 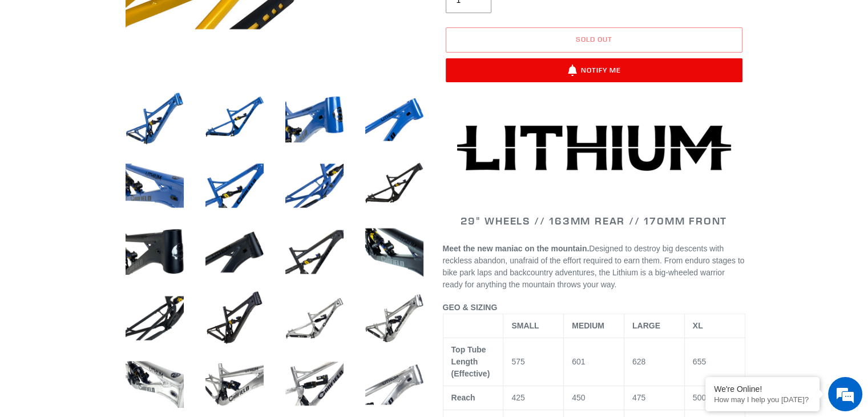 What do you see at coordinates (594, 148) in the screenshot?
I see `img: Lithium-Logo_480x480.png` at bounding box center [594, 148].